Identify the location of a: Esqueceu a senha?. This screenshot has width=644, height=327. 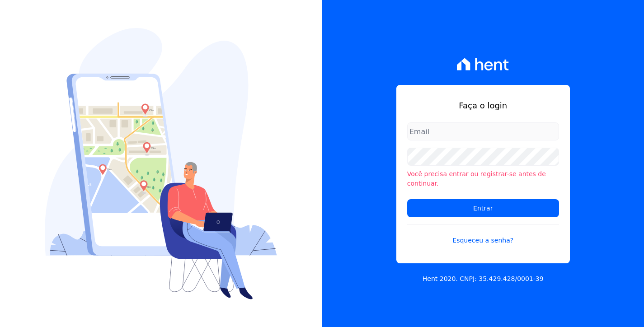
(483, 235).